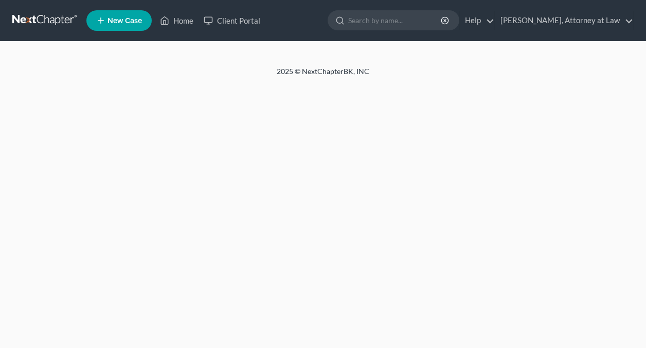 The image size is (646, 348). I want to click on span: New Case, so click(124, 21).